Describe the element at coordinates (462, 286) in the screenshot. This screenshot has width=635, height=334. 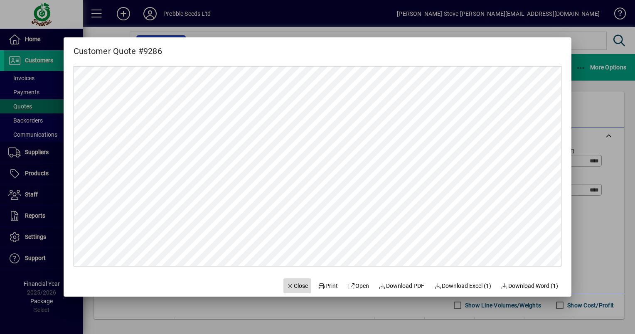
I see `button: Download Excel (1)` at that location.